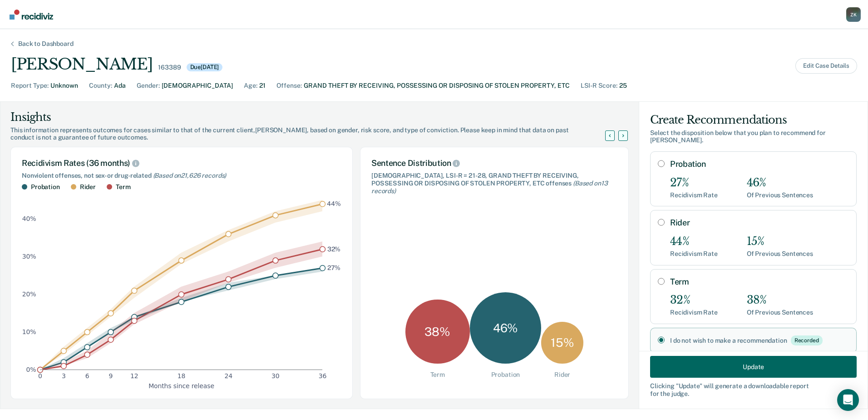 This screenshot has height=420, width=868. I want to click on div: 44%, so click(694, 241).